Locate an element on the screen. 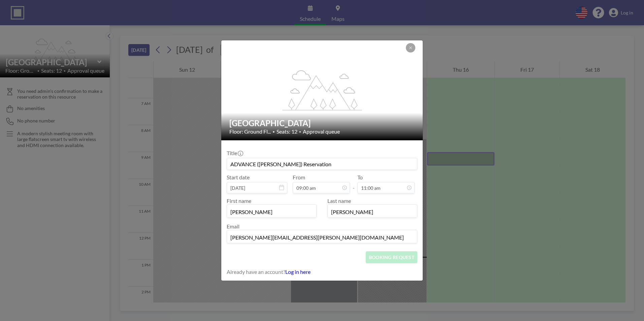 Image resolution: width=644 pixels, height=321 pixels. input: Email is located at coordinates (322, 238).